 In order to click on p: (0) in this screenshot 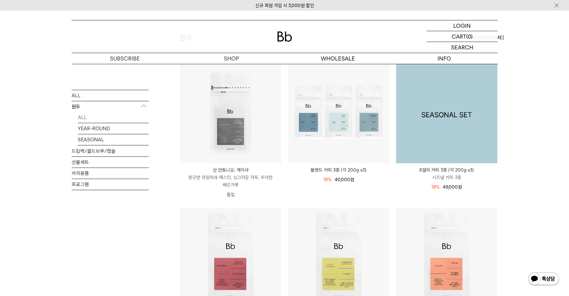, I will do `click(469, 36)`.